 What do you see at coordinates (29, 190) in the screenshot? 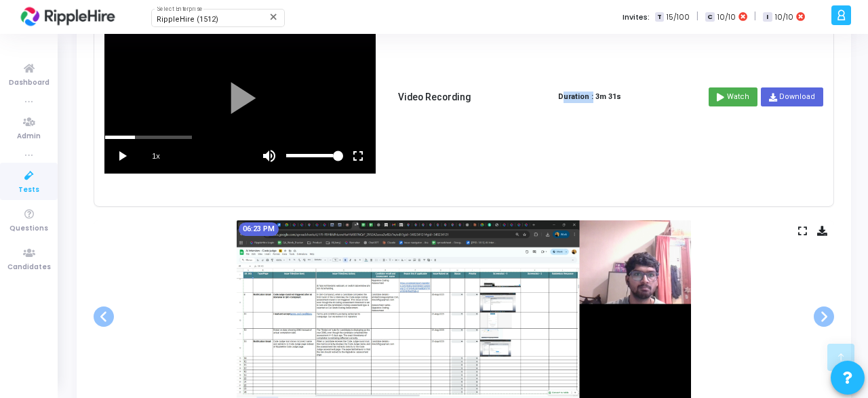
I see `span: Tests` at bounding box center [29, 190].